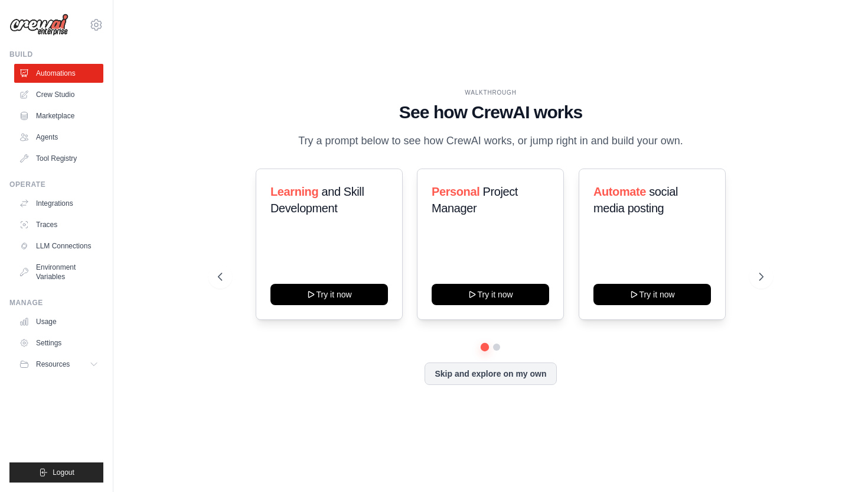  I want to click on button: Skip and explore on my own, so click(490, 374).